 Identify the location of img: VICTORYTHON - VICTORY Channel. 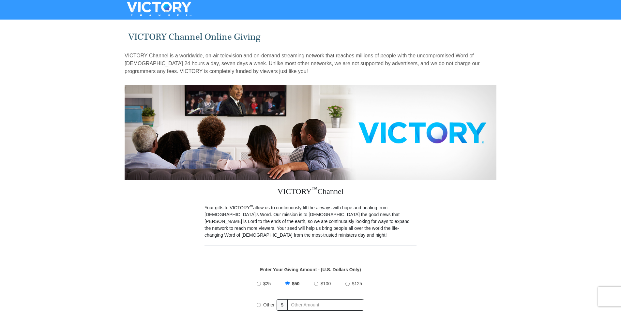
(159, 9).